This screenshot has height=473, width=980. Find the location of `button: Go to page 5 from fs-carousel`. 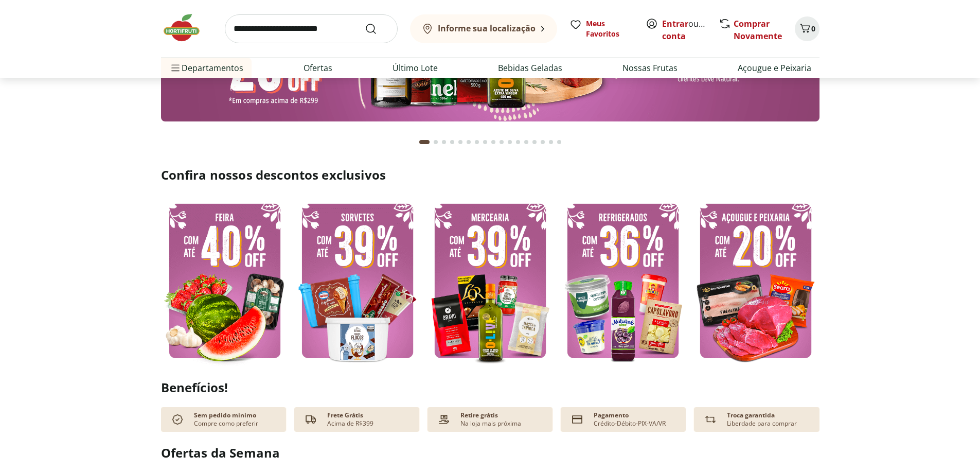

button: Go to page 5 from fs-carousel is located at coordinates (461, 142).